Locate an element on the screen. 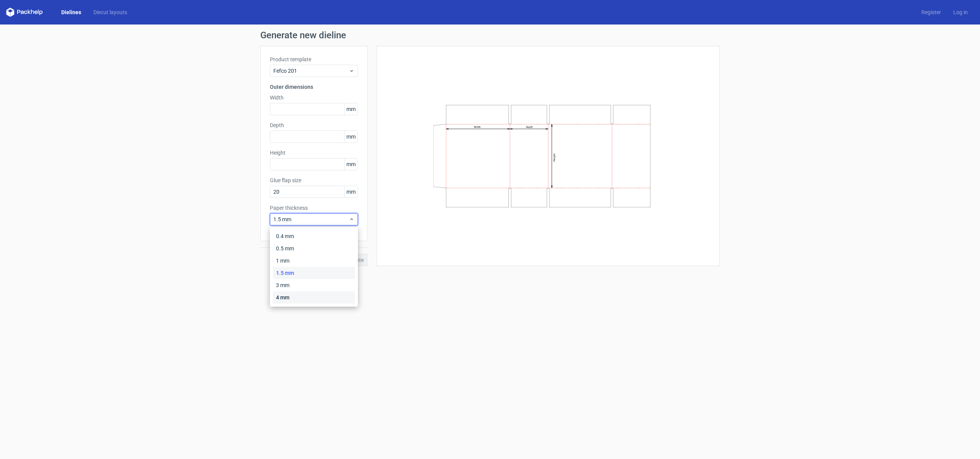 The image size is (980, 459). div: 0.4 mm is located at coordinates (314, 236).